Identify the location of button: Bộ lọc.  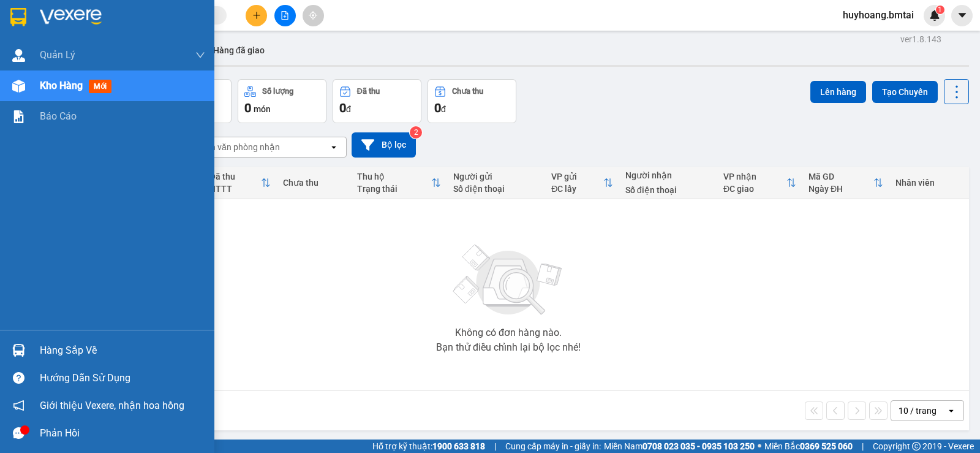
(383, 145).